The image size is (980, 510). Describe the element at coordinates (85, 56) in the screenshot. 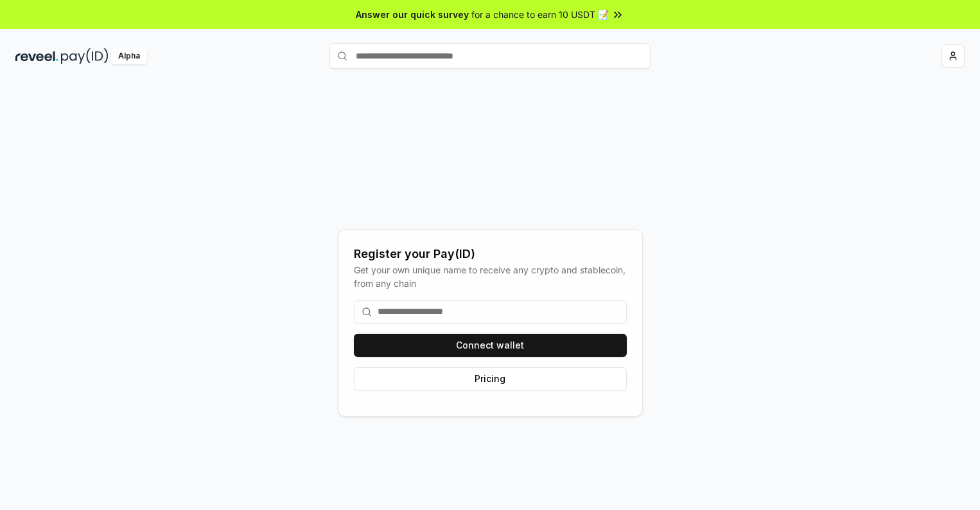

I see `img: pay_id` at that location.